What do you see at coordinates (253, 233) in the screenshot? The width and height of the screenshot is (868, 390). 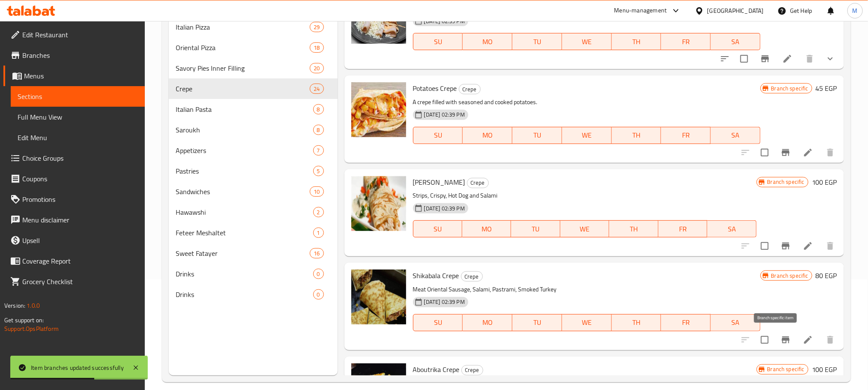 I see `div: Feteer Meshaltet1` at bounding box center [253, 233].